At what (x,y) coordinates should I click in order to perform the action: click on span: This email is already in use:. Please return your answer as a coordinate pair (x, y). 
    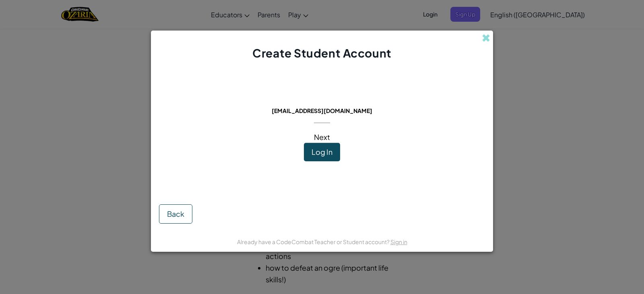
    Looking at the image, I should click on (322, 100).